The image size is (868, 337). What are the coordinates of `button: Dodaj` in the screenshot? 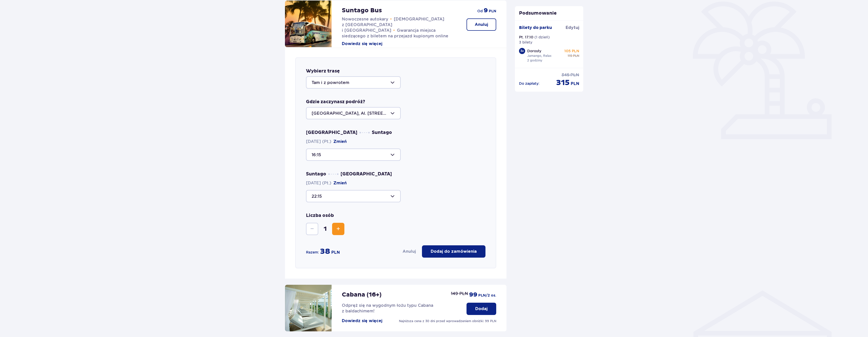 It's located at (481, 308).